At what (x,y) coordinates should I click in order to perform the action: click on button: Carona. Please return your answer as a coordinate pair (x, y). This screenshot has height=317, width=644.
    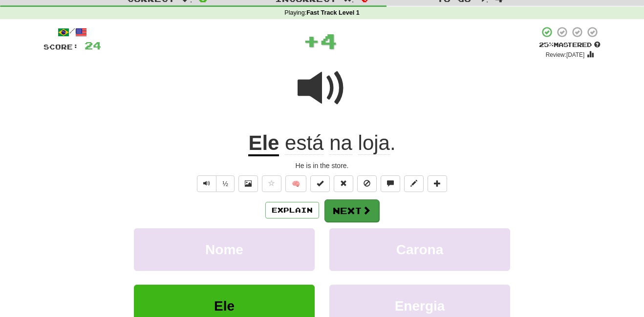
    Looking at the image, I should click on (420, 250).